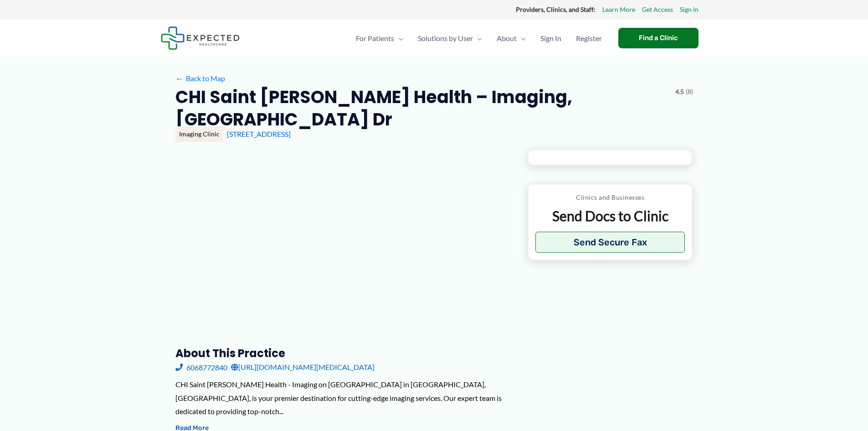 This screenshot has width=868, height=431. What do you see at coordinates (200, 38) in the screenshot?
I see `img: Expected Healthcare Logo - side, dark font, small` at bounding box center [200, 38].